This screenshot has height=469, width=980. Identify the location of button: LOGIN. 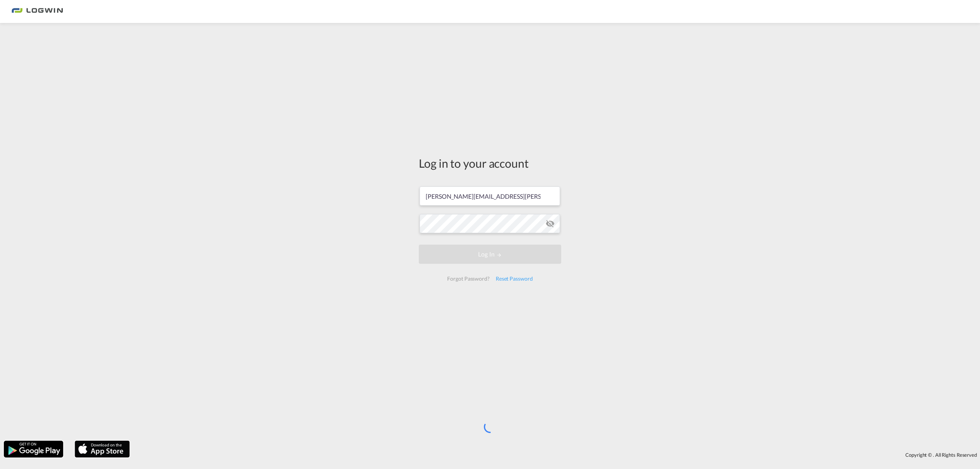
(490, 255).